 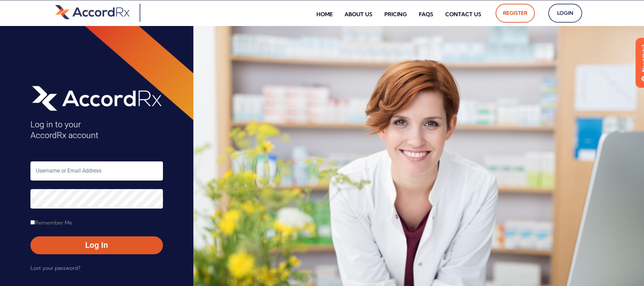 I want to click on h4: Log in to your AccordRx account, so click(x=97, y=130).